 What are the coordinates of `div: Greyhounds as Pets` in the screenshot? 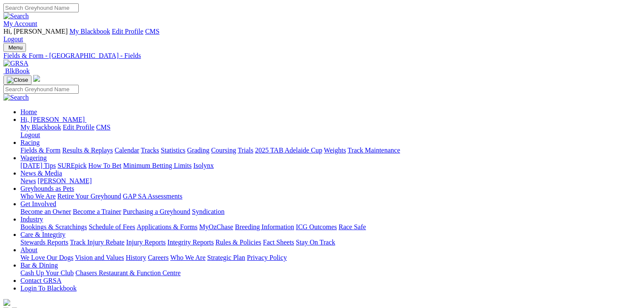 It's located at (330, 196).